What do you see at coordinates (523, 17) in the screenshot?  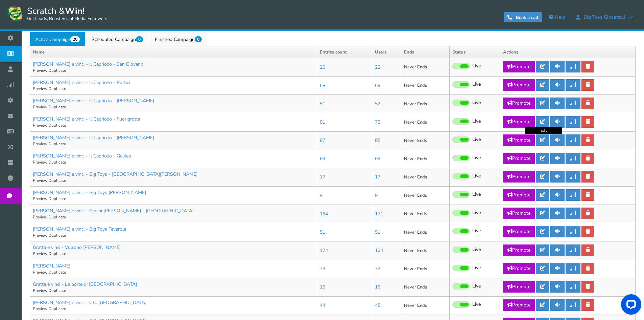 I see `a: Book a call` at bounding box center [523, 17].